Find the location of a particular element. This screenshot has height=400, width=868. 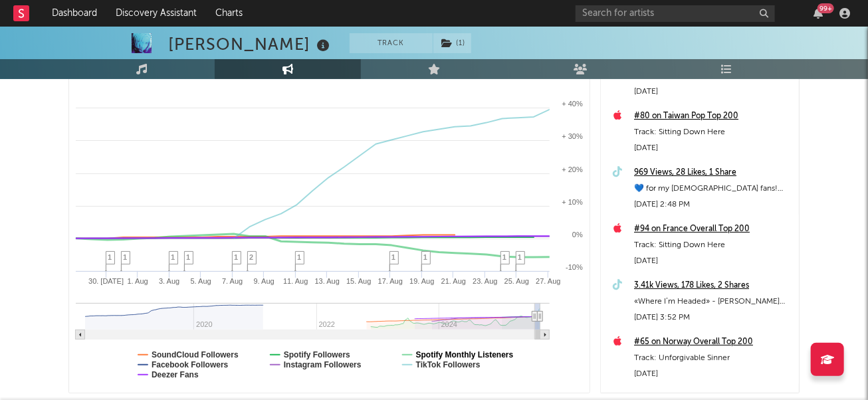

div: #80 on Taiwan Pop Top 200 is located at coordinates (713, 117).